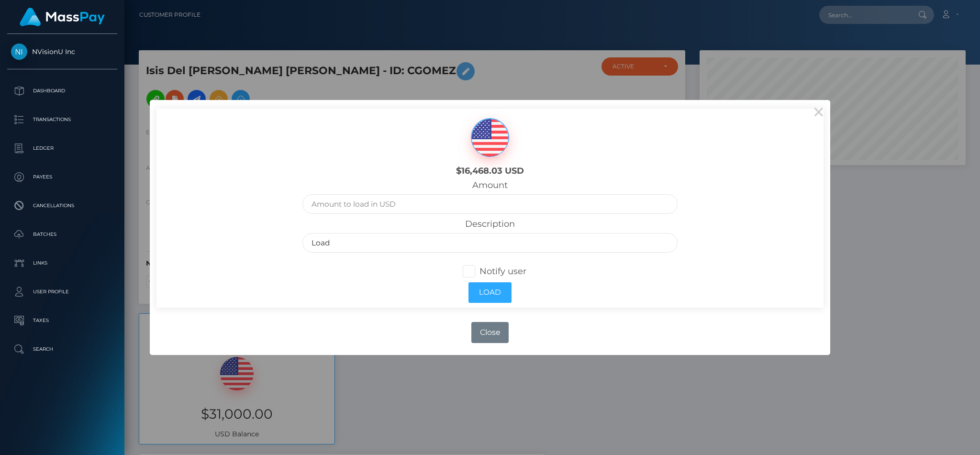  I want to click on button: Close this dialog, so click(819, 112).